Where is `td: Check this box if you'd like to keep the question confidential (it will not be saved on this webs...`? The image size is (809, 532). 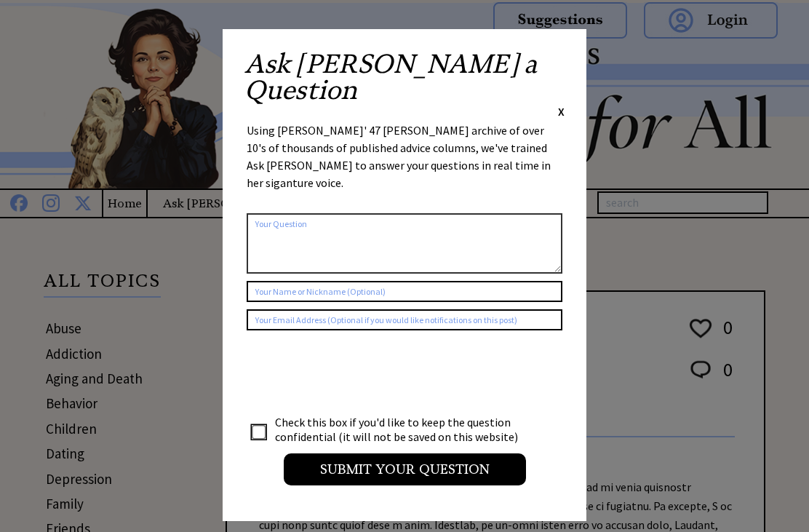
td: Check this box if you'd like to keep the question confidential (it will not be saved on this webs... is located at coordinates (403, 429).